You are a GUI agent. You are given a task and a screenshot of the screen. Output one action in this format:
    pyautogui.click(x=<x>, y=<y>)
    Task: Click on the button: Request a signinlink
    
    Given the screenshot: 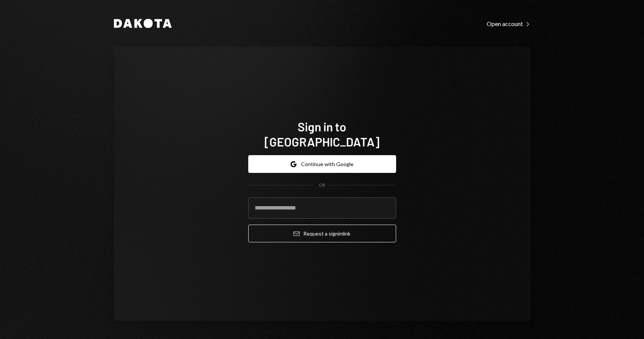 What is the action you would take?
    pyautogui.click(x=322, y=234)
    